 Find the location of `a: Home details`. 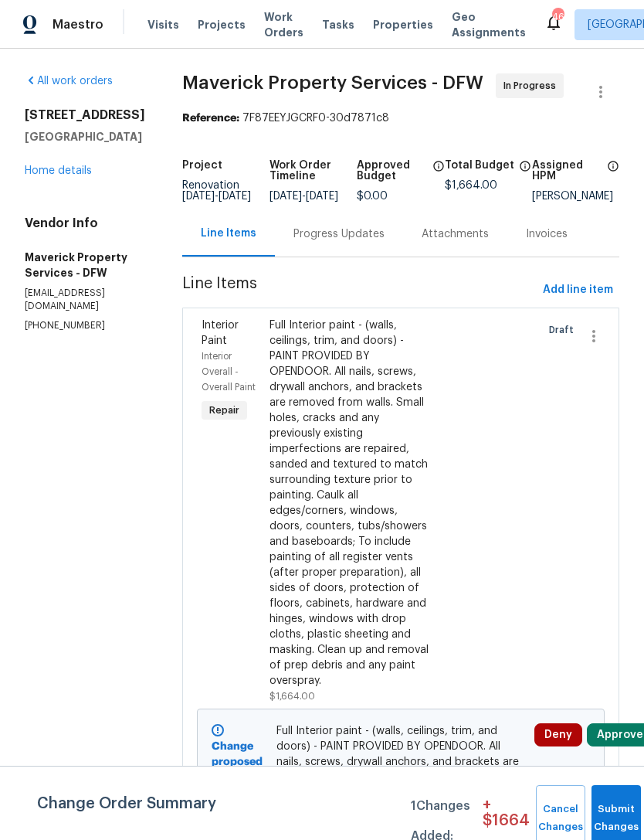

a: Home details is located at coordinates (58, 170).